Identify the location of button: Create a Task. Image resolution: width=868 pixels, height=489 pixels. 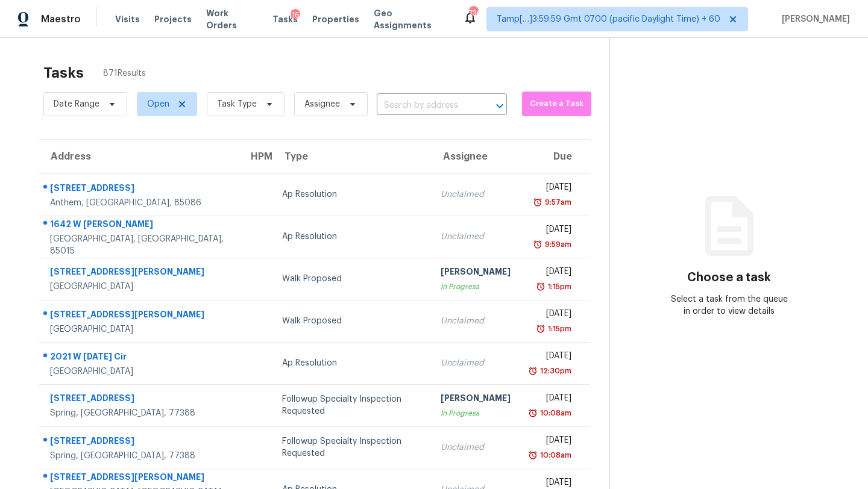
(556, 104).